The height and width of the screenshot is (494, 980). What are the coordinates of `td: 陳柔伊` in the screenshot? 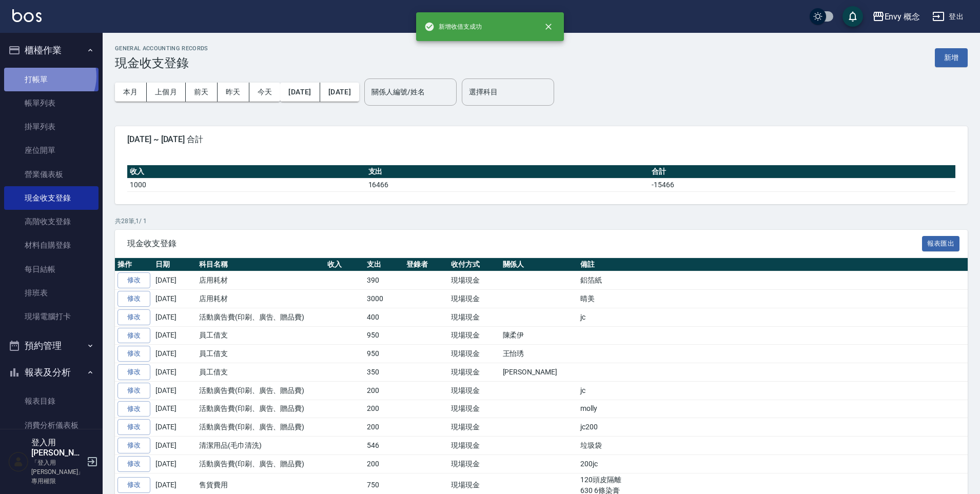 It's located at (539, 336).